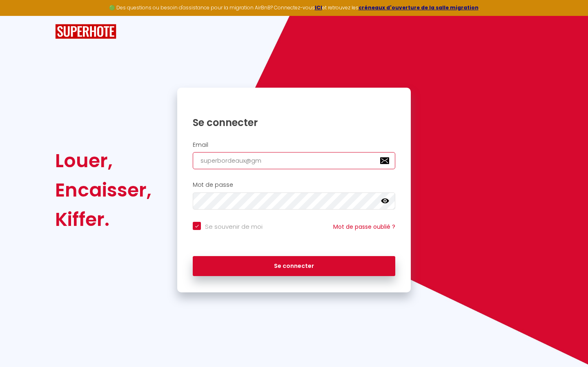  I want to click on a: Mot de passe oublié ?, so click(364, 227).